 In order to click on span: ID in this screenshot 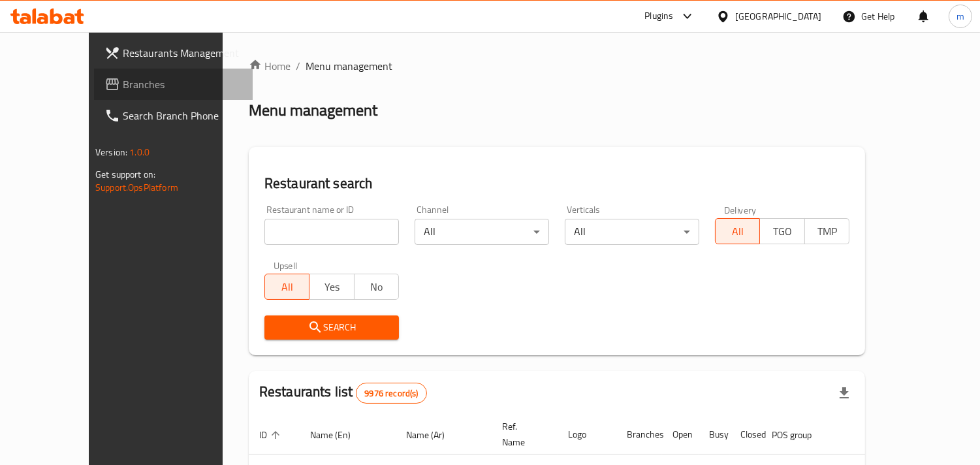, I will do `click(271, 435)`.